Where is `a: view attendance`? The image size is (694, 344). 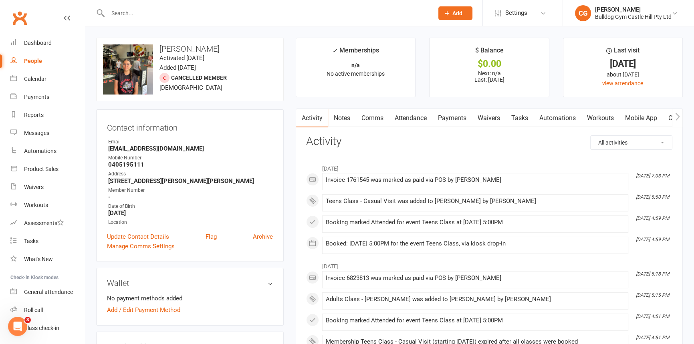 a: view attendance is located at coordinates (622, 83).